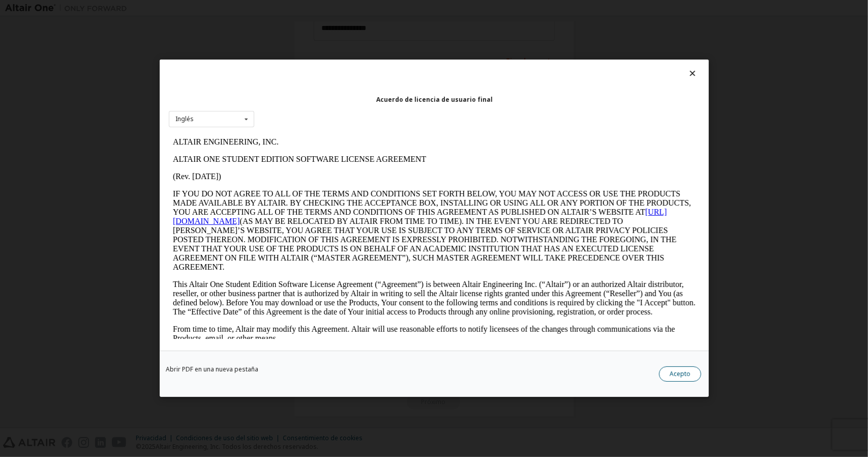 Image resolution: width=868 pixels, height=457 pixels. Describe the element at coordinates (265, 200) in the screenshot. I see `p: From time to time, Altair may modify this Agreement. Altair will use reasonable efforts to notify...` at that location.